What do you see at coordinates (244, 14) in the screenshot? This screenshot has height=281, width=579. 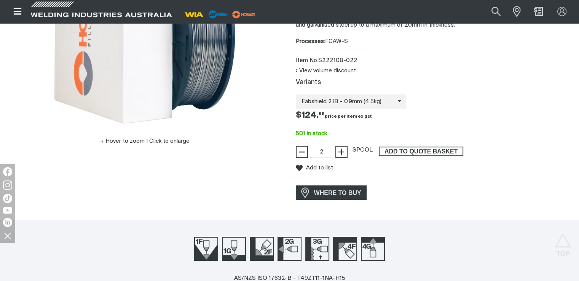 I see `a: miller` at bounding box center [244, 14].